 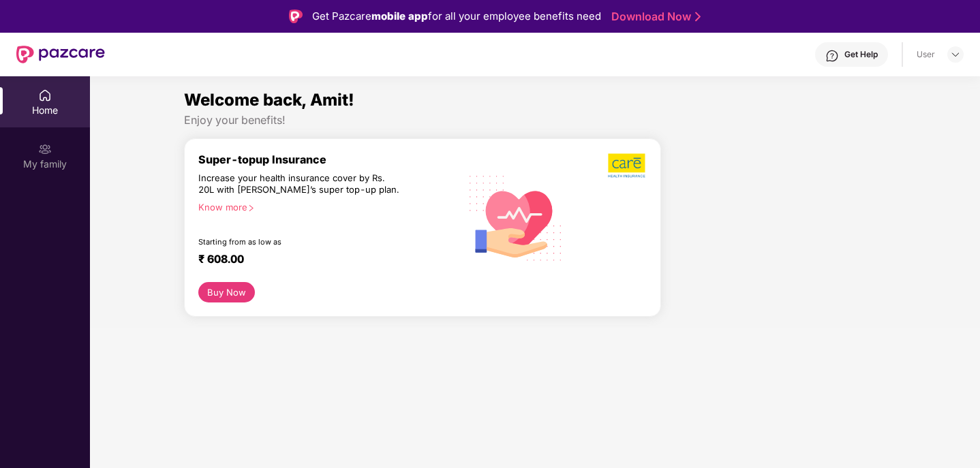 What do you see at coordinates (323, 260) in the screenshot?
I see `div: ₹ 608.00` at bounding box center [323, 260].